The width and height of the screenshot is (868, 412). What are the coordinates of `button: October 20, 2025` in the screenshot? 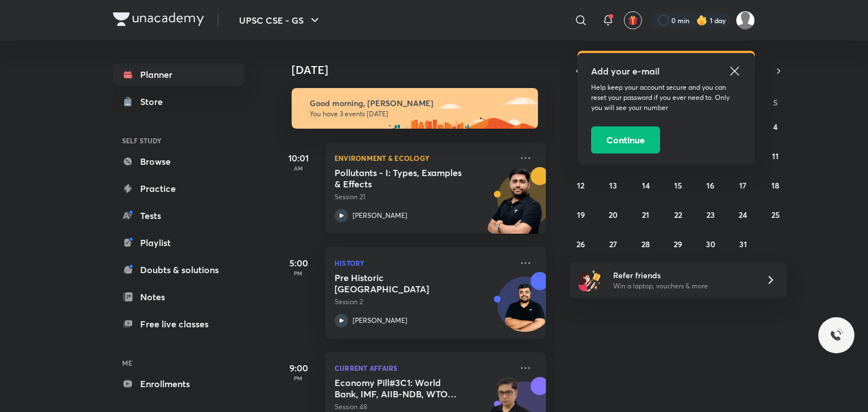 It's located at (613, 215).